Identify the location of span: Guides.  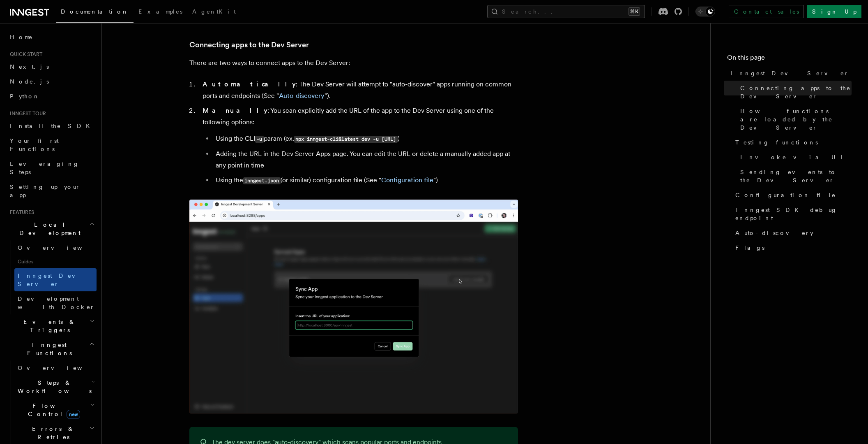
(55, 262).